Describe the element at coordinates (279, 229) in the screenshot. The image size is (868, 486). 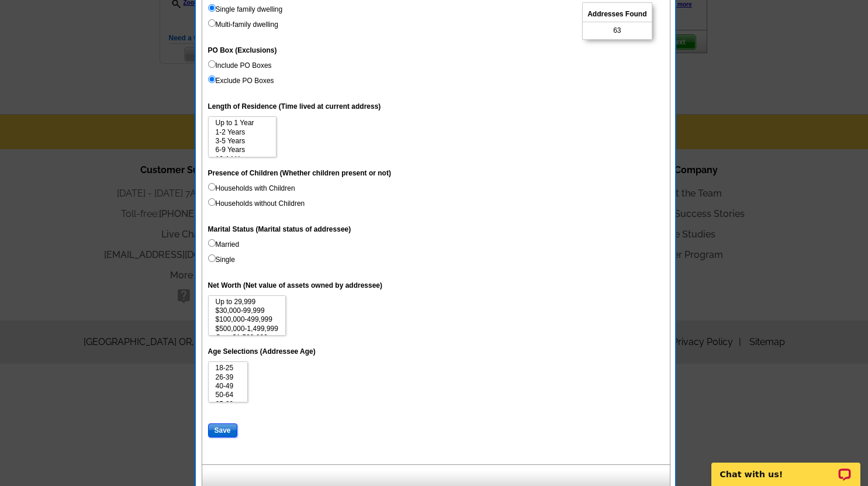
I see `label: Marital Status (Marital status of addressee)` at that location.